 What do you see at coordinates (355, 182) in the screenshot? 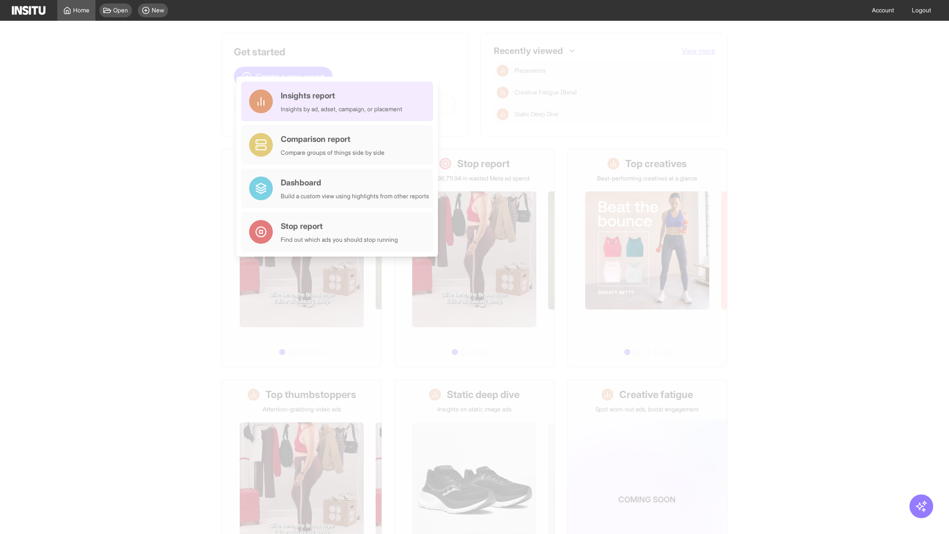
I see `div: Dashboard` at bounding box center [355, 182].